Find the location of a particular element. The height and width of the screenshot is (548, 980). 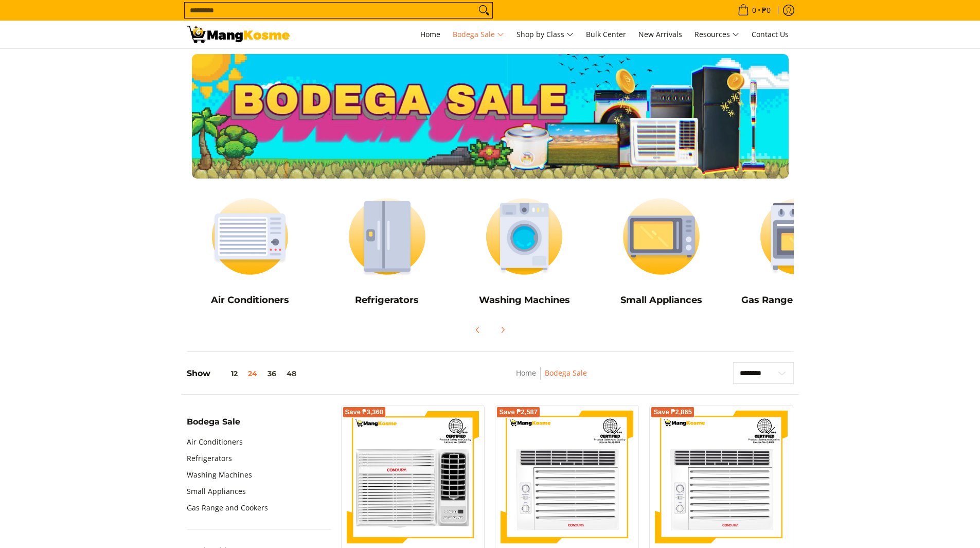

span: Save ₱3,360 is located at coordinates (364, 412).